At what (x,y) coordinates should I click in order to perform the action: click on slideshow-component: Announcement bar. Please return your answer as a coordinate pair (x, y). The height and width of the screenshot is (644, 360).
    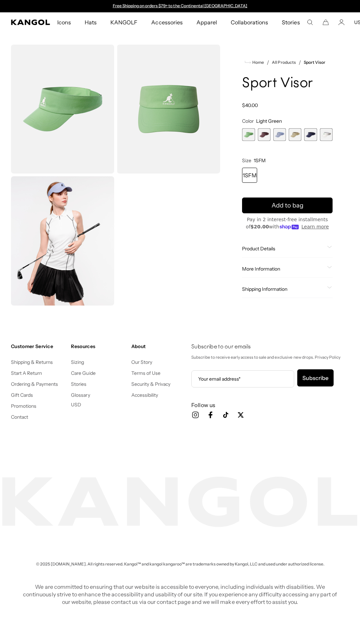
    Looking at the image, I should click on (180, 6).